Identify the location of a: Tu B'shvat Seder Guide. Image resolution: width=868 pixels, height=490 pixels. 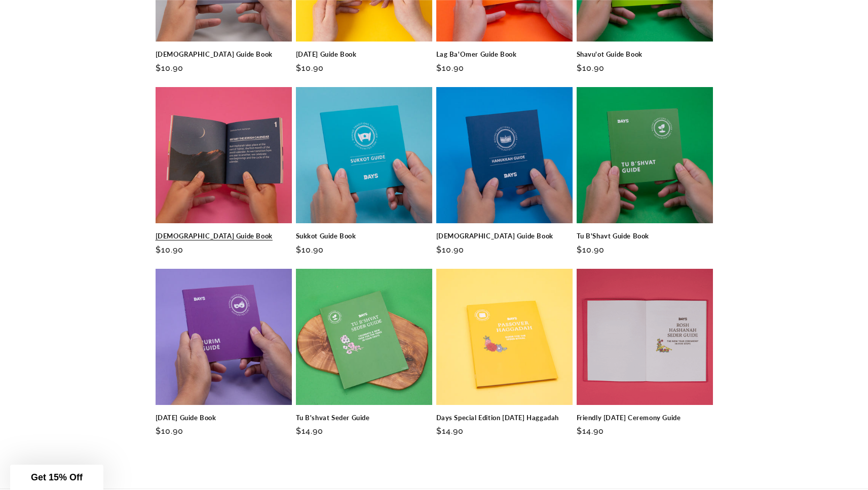
(363, 418).